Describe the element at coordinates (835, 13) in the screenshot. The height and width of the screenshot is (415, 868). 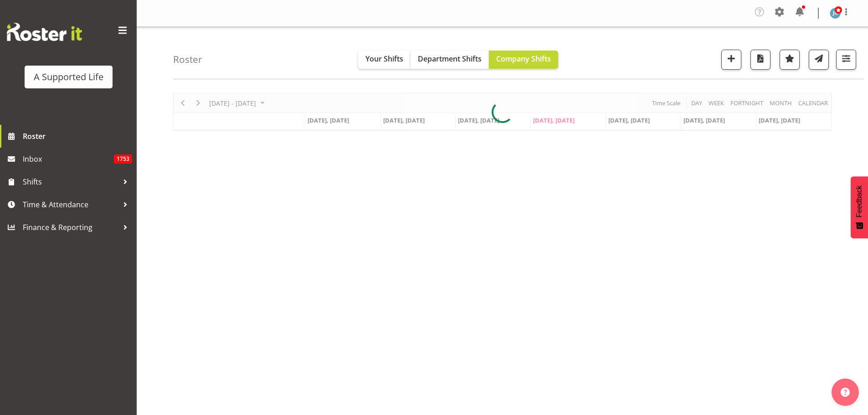
I see `img: jess-clark3304.jpg` at that location.